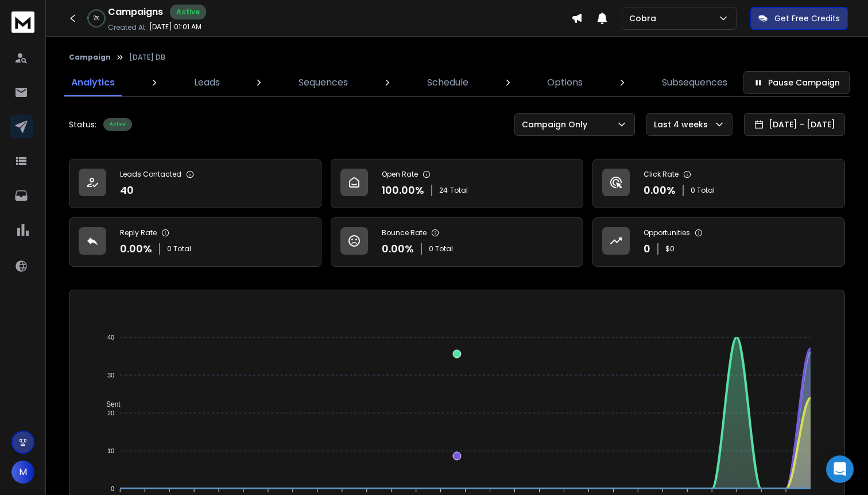 Image resolution: width=868 pixels, height=495 pixels. I want to click on tspan: 0, so click(112, 489).